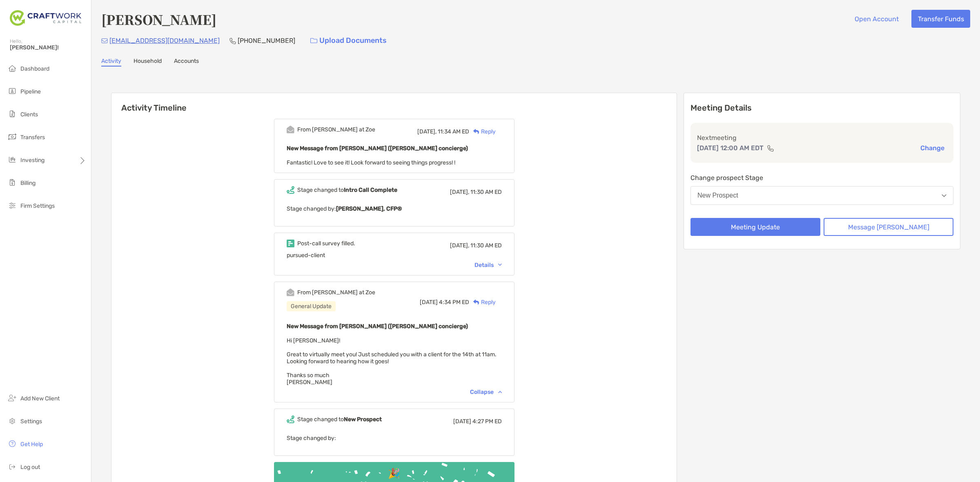  What do you see at coordinates (326, 244) in the screenshot?
I see `div: Post-call survey filled.` at bounding box center [326, 244].